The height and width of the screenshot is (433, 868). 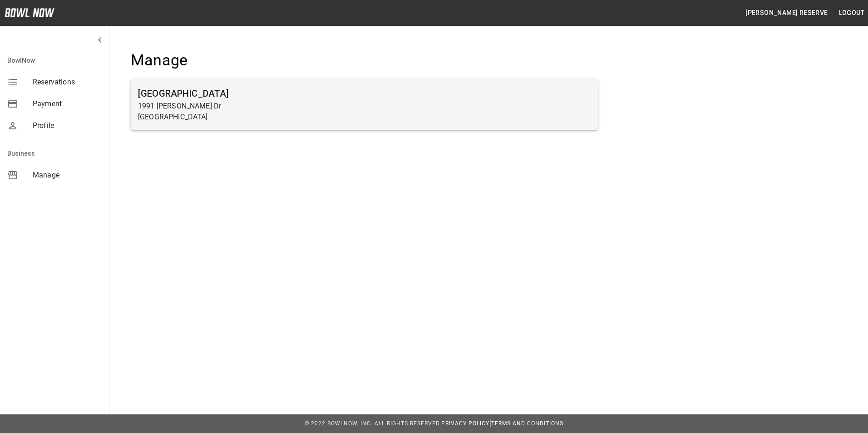 I want to click on h4: Manage, so click(x=364, y=60).